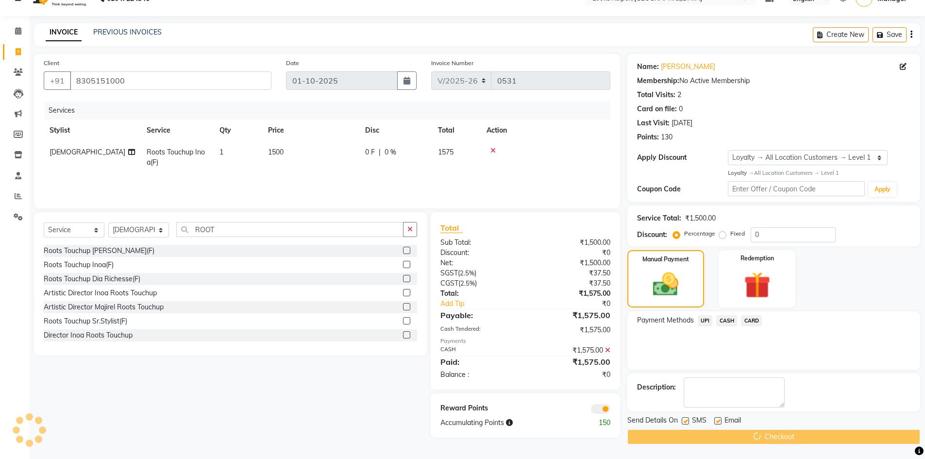 The width and height of the screenshot is (925, 459). I want to click on th: Action, so click(546, 130).